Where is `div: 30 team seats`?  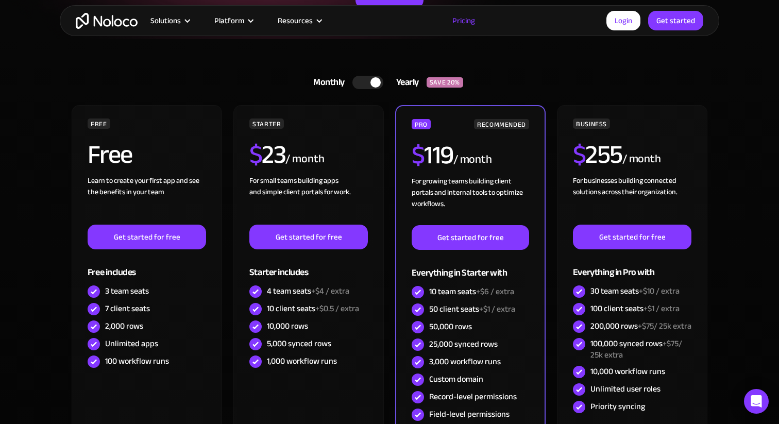
div: 30 team seats is located at coordinates (635, 291).